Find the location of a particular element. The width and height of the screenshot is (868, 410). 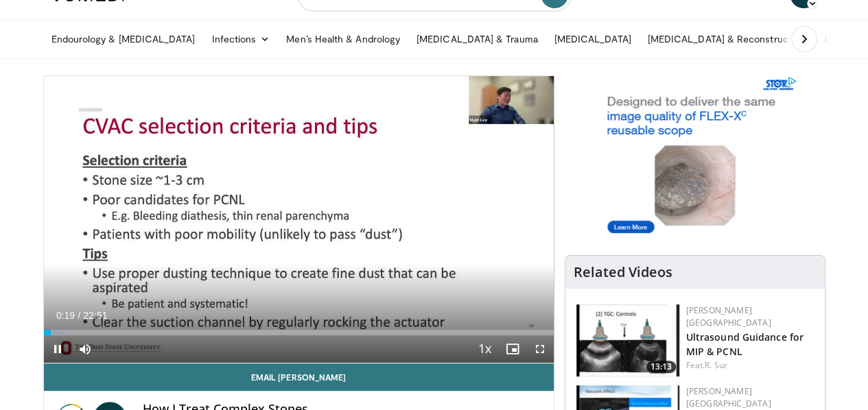

button: Pause is located at coordinates (58, 349).